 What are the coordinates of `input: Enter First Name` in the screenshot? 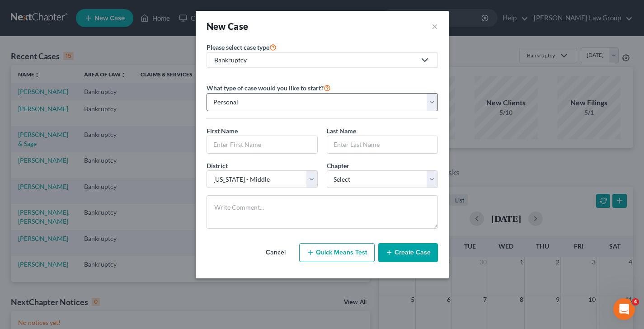 It's located at (262, 145).